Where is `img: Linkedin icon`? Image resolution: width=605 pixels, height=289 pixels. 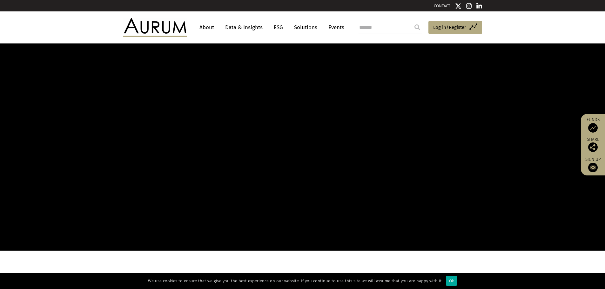 img: Linkedin icon is located at coordinates (479, 6).